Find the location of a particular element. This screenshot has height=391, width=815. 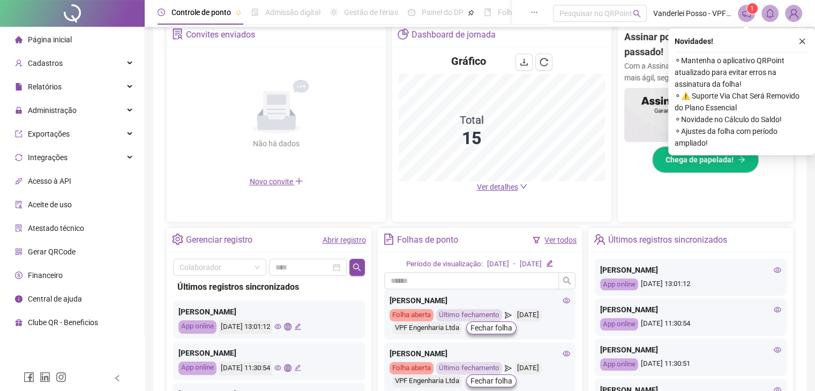

span: info-circle is located at coordinates (19, 299).